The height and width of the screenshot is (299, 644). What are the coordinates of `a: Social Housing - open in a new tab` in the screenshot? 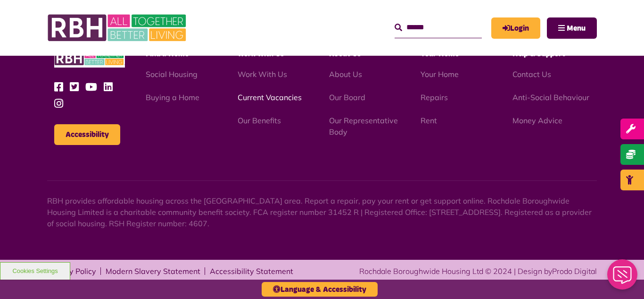 It's located at (172, 74).